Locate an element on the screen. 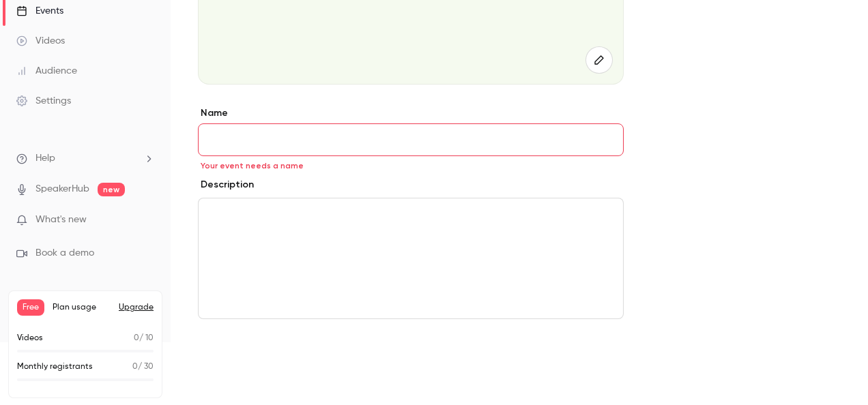  span: Free is located at coordinates (31, 307).